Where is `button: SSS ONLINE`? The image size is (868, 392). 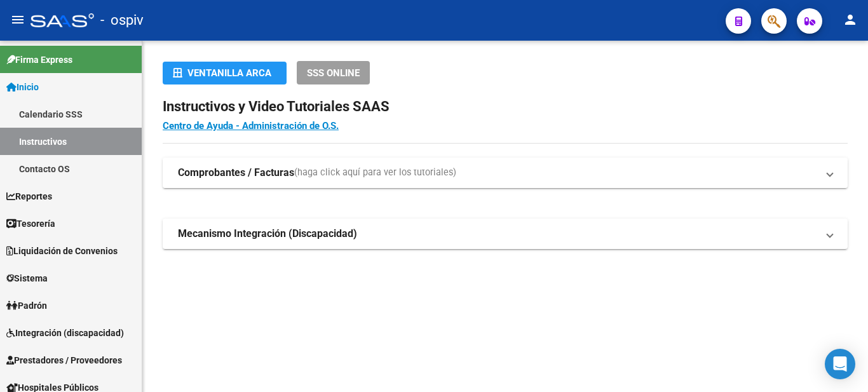 button: SSS ONLINE is located at coordinates (333, 72).